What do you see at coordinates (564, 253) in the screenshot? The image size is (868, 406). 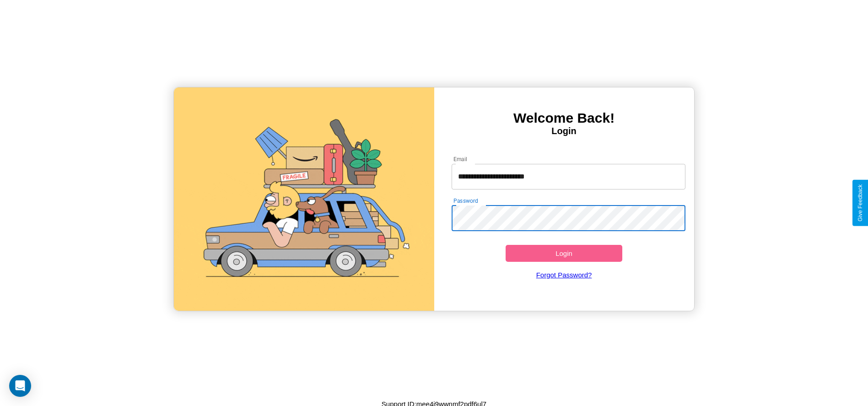 I see `button: Login` at bounding box center [564, 253].